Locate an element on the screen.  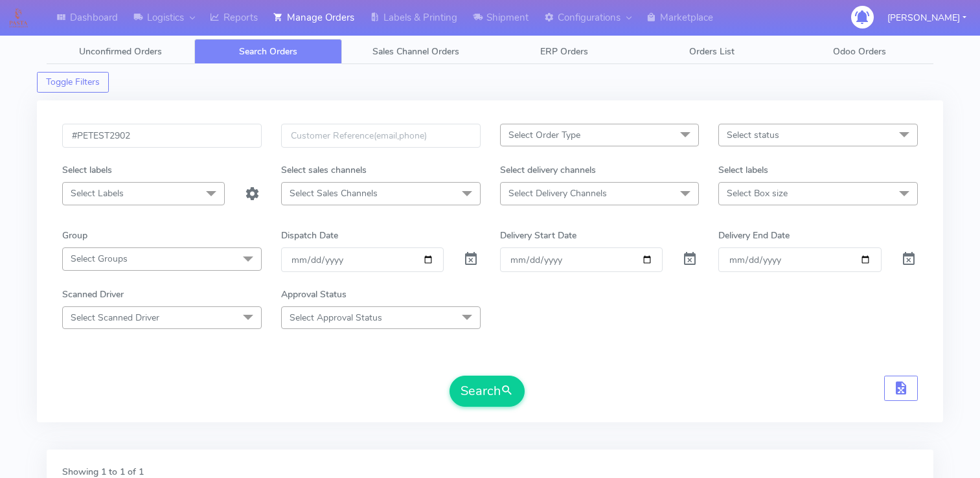
span: Select Groups is located at coordinates (99, 258).